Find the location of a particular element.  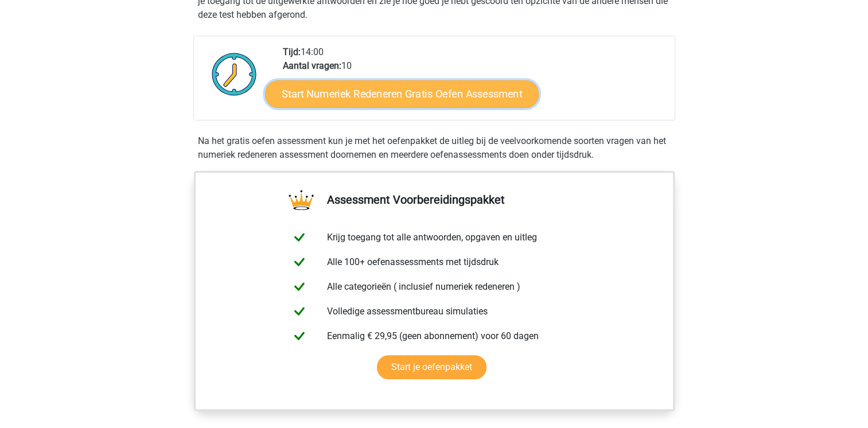

img: Klok is located at coordinates (234, 74).